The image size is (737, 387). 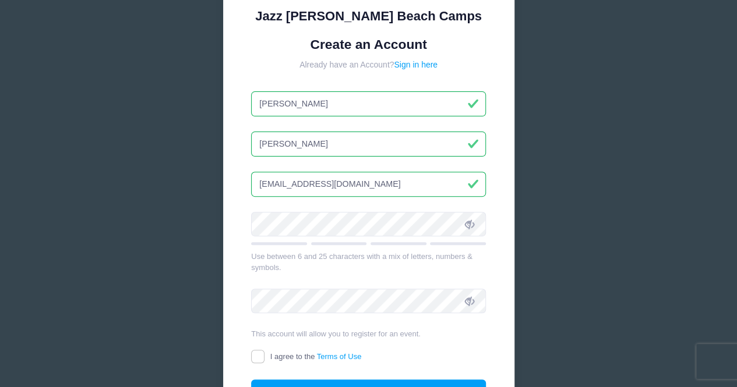 What do you see at coordinates (368, 144) in the screenshot?
I see `input: Last Name` at bounding box center [368, 144].